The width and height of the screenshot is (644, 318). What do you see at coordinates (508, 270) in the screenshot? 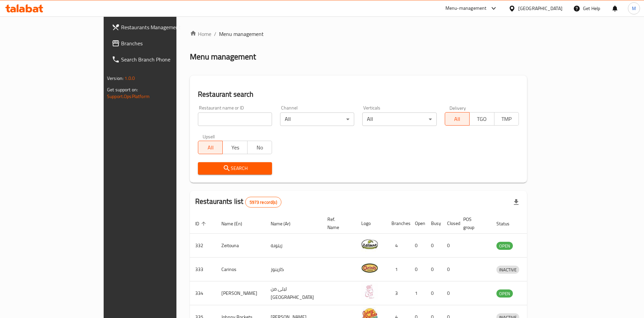
I see `span: INACTIVE` at bounding box center [508, 270].